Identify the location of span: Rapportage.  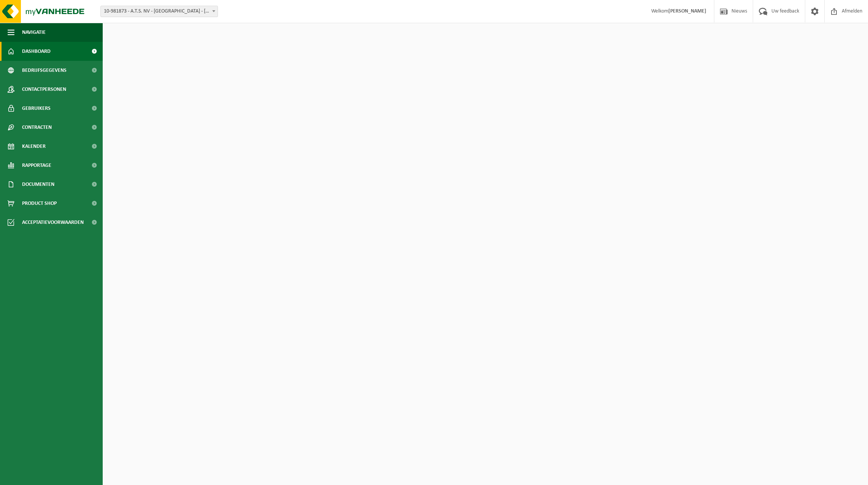
(37, 165).